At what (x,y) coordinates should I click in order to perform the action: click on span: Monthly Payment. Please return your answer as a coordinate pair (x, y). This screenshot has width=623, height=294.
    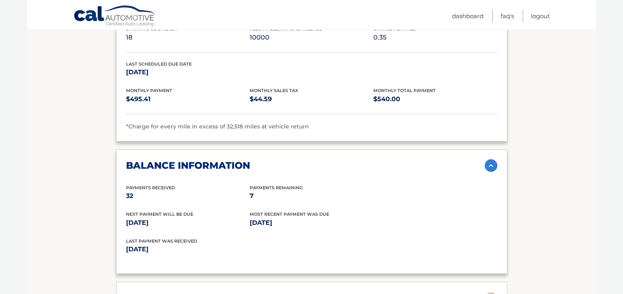
    Looking at the image, I should click on (149, 90).